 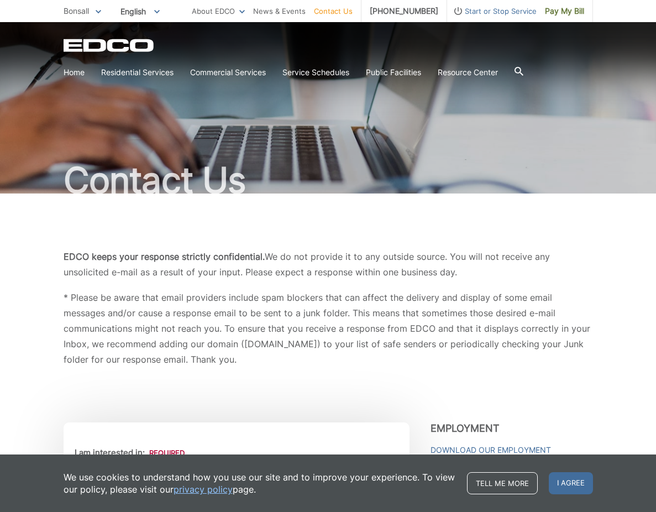 I want to click on a: About EDCO, so click(x=218, y=11).